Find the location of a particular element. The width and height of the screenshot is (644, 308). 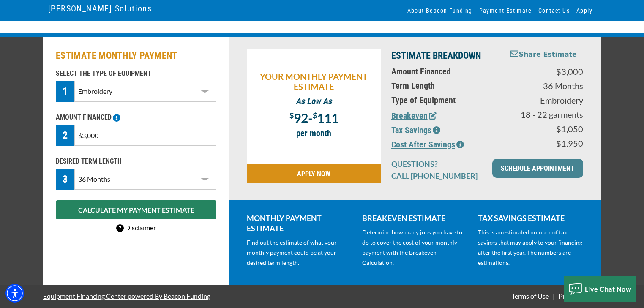

span: 92 is located at coordinates (301, 118).